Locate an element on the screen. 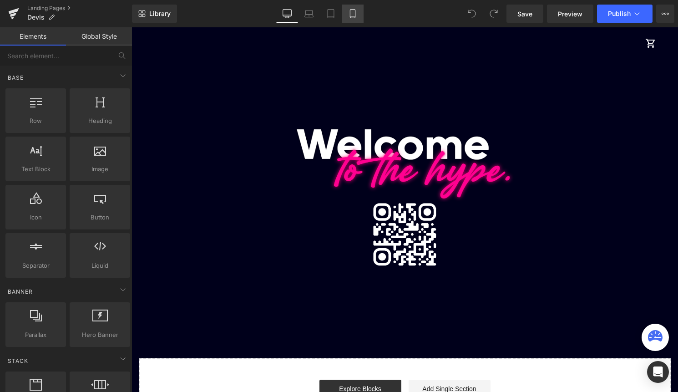  span: Save is located at coordinates (525, 14).